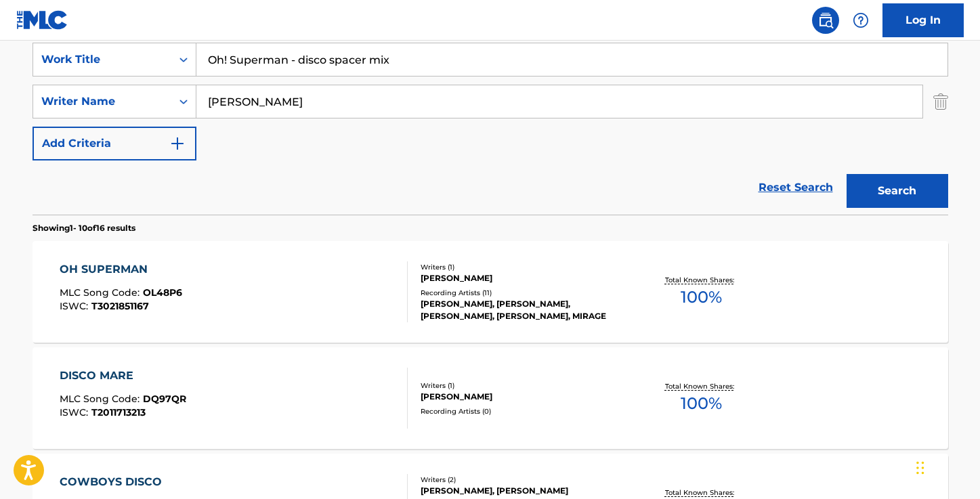 This screenshot has width=980, height=499. I want to click on div: Writers ( 2 ), so click(523, 479).